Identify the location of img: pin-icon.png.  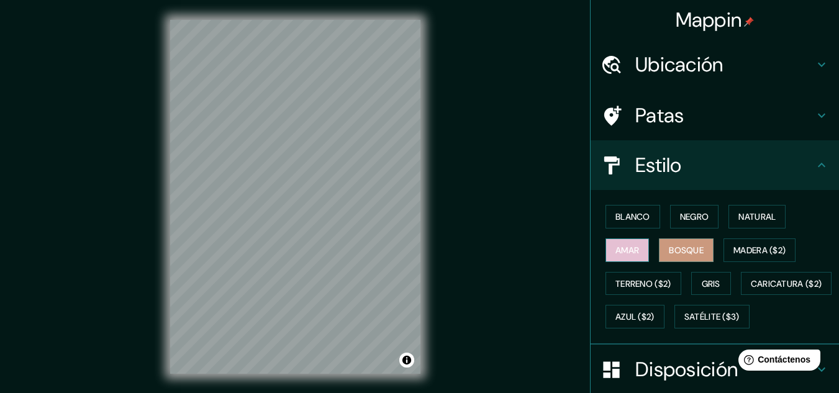
(749, 22).